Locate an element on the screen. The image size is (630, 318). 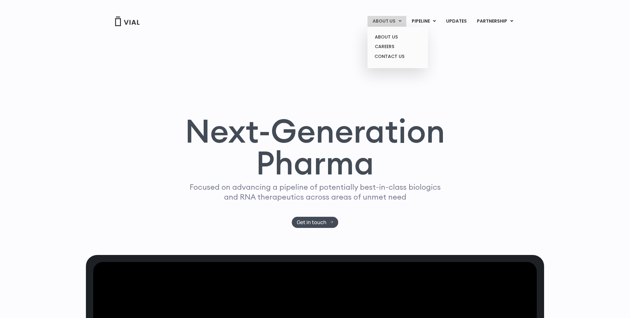
a: PIPELINEMenu Toggle is located at coordinates (424, 21).